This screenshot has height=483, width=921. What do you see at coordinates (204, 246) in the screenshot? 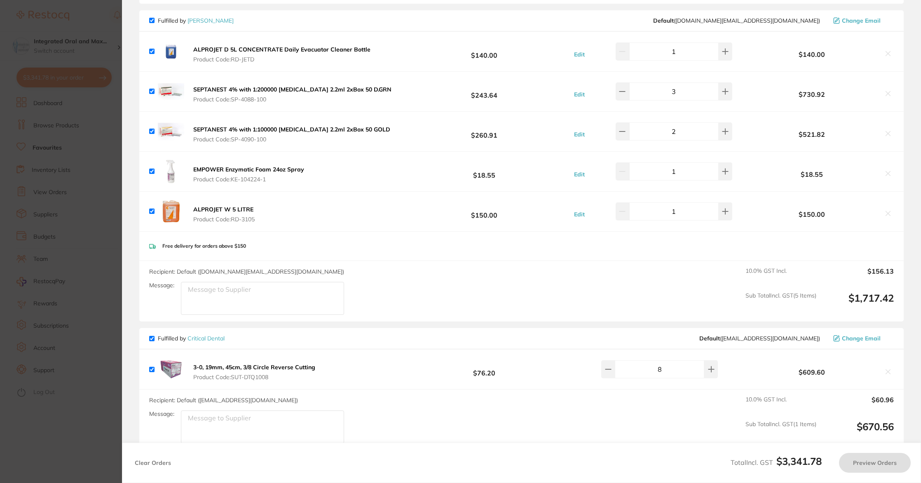
I see `p: Free delivery for orders above $150` at bounding box center [204, 246].